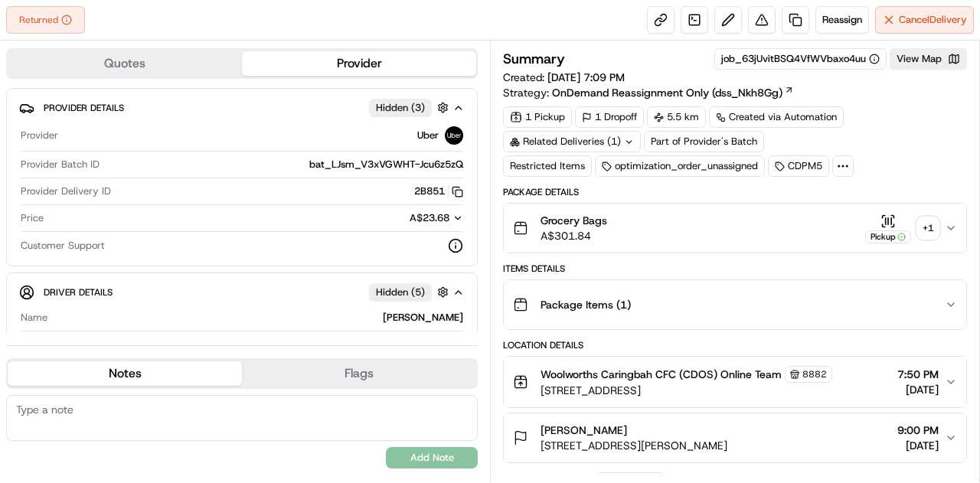 The image size is (980, 483). I want to click on span: Hidden ( 5 ), so click(400, 292).